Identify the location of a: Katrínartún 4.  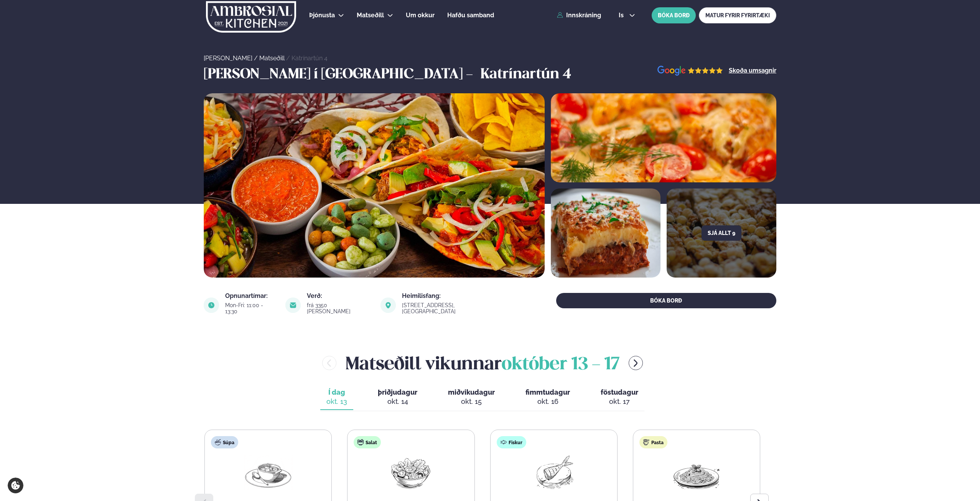
(309, 58).